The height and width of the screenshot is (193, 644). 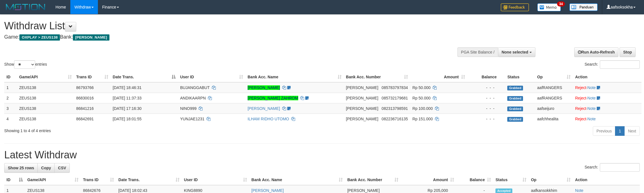 What do you see at coordinates (511, 180) in the screenshot?
I see `th: Status: activate to sort column ascending` at bounding box center [511, 180].